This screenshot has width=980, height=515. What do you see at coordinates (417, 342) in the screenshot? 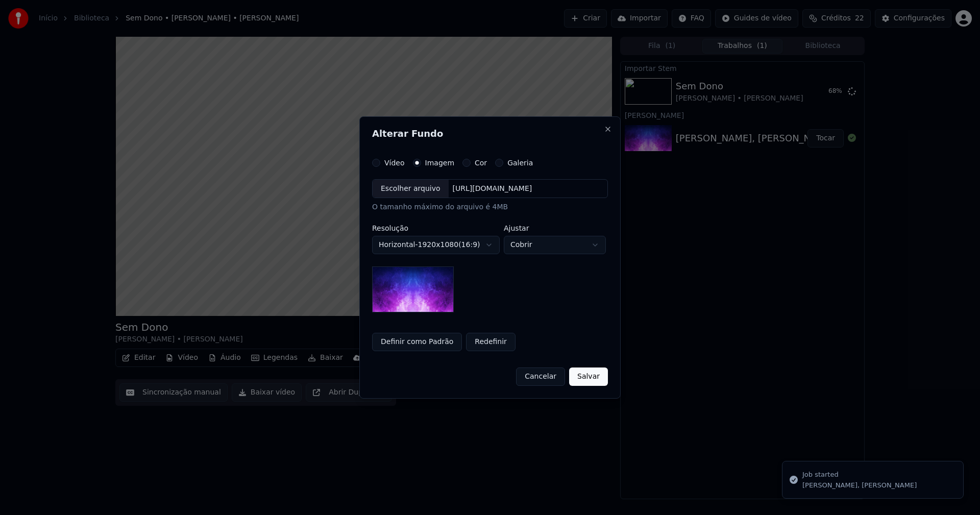
I see `button: Definir como Padrão` at bounding box center [417, 342].